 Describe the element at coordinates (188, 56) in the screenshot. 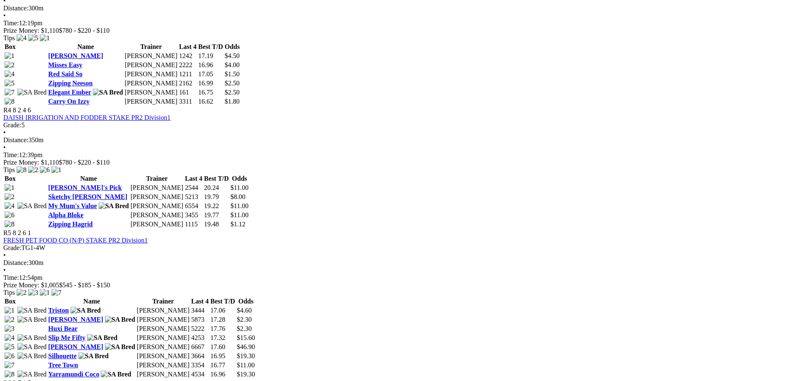

I see `td: 1242` at that location.